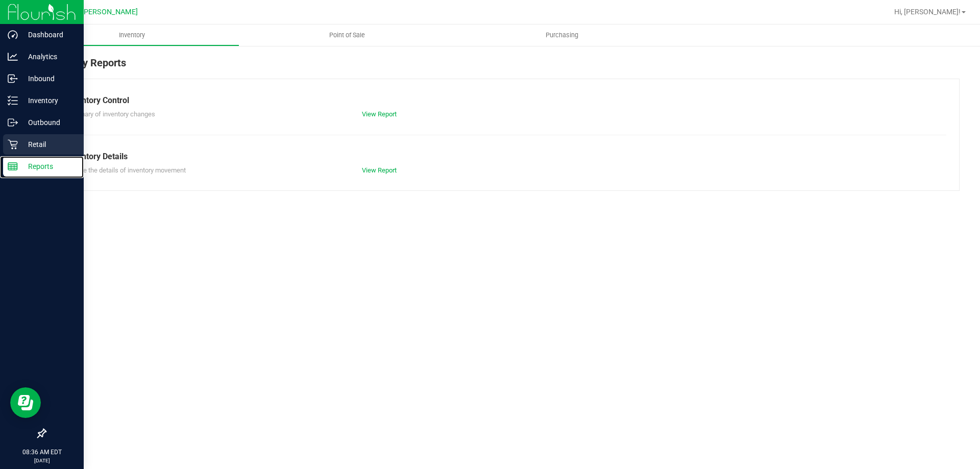 Image resolution: width=980 pixels, height=469 pixels. Describe the element at coordinates (49, 166) in the screenshot. I see `p: Reports` at that location.